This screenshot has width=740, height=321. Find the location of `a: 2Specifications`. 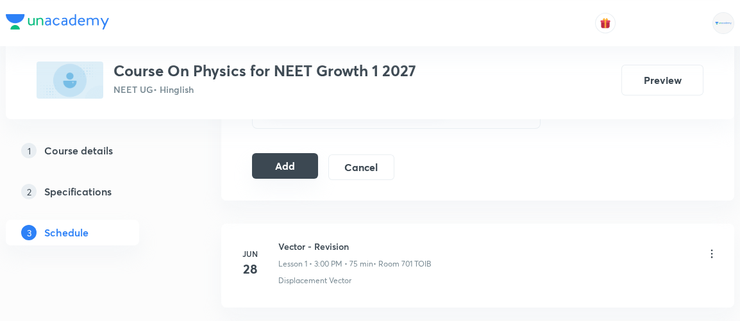

a: 2Specifications is located at coordinates (93, 192).